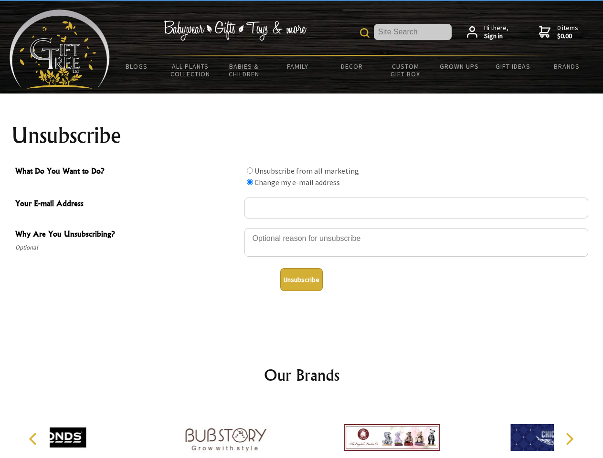 This screenshot has height=458, width=603. Describe the element at coordinates (190, 70) in the screenshot. I see `a: All Plants Collection` at that location.